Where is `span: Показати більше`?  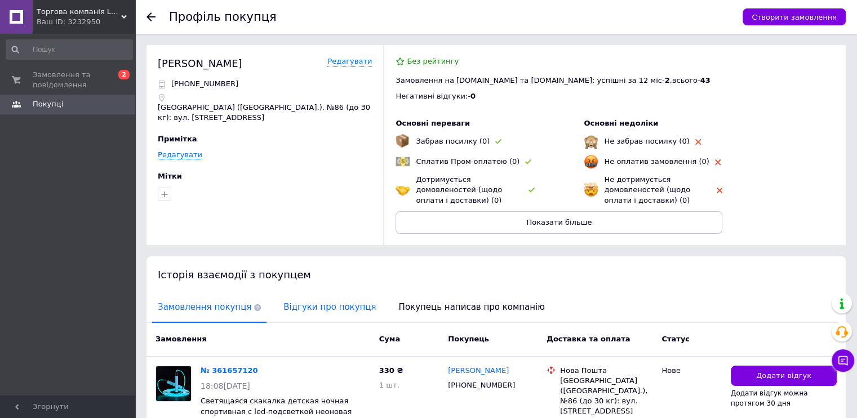
span: Показати більше is located at coordinates (559, 222).